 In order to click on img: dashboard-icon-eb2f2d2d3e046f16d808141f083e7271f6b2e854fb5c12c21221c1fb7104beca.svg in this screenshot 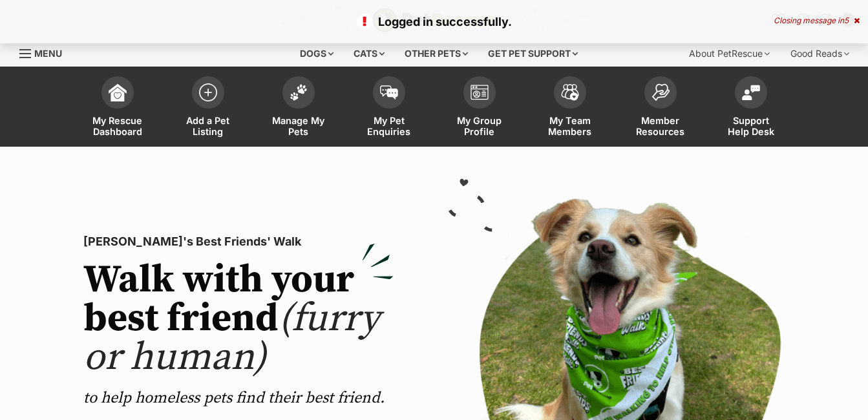, I will do `click(117, 93)`.